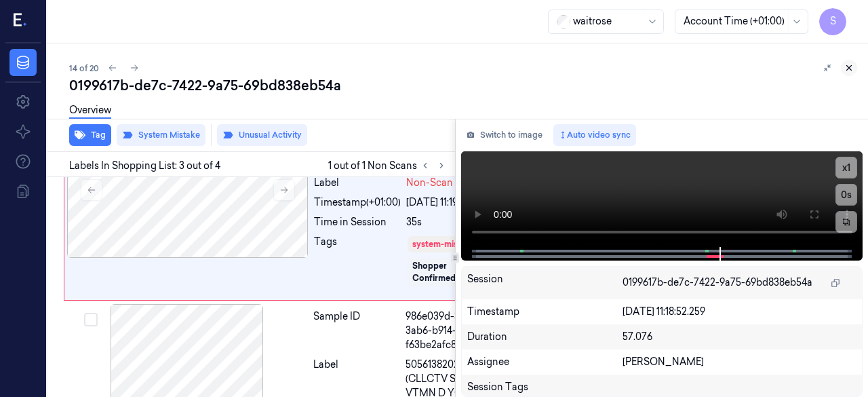 The image size is (868, 397). Describe the element at coordinates (464, 85) in the screenshot. I see `div: 0199617b-de7c-7422-9a75-69bd838eb54a` at that location.